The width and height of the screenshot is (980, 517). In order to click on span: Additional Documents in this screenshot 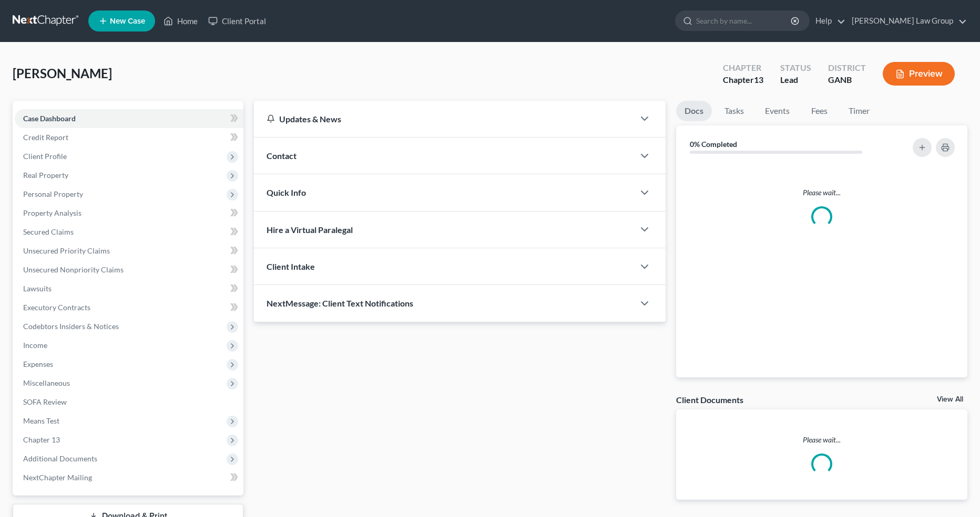, I will do `click(60, 459)`.